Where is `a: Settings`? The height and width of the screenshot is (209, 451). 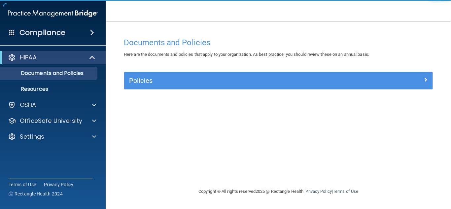 a: Settings is located at coordinates (52, 137).